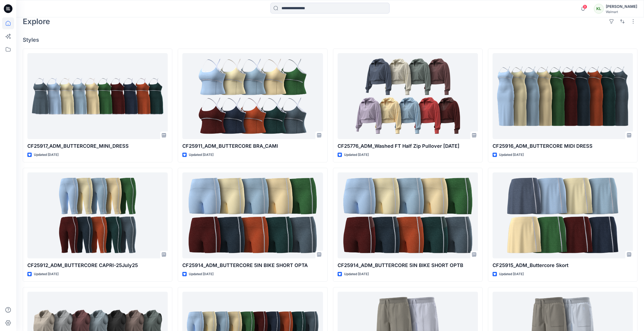 This screenshot has height=331, width=644. Describe the element at coordinates (408, 215) in the screenshot. I see `a: CF25914_ADM_BUTTERCORE 5IN BIKE SHORT OPTB` at that location.